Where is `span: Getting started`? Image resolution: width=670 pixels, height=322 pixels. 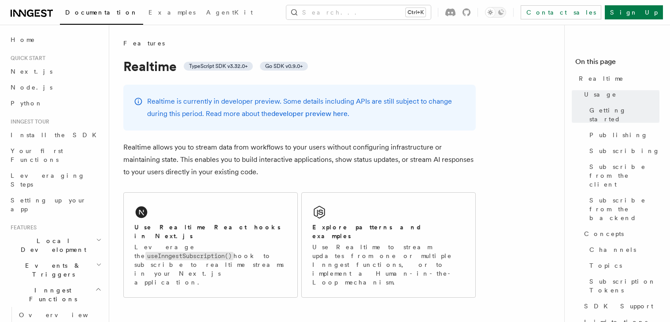
span: Getting started is located at coordinates (624, 115).